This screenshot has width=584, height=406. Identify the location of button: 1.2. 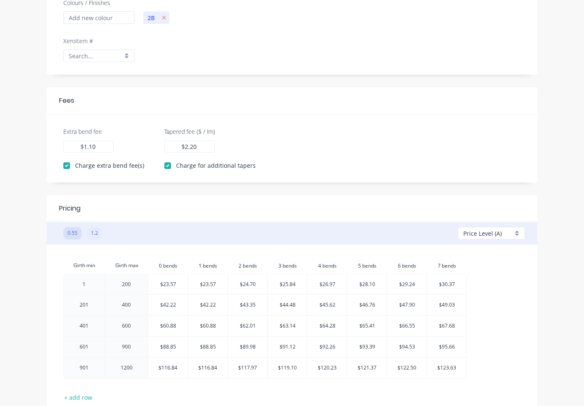
(94, 233).